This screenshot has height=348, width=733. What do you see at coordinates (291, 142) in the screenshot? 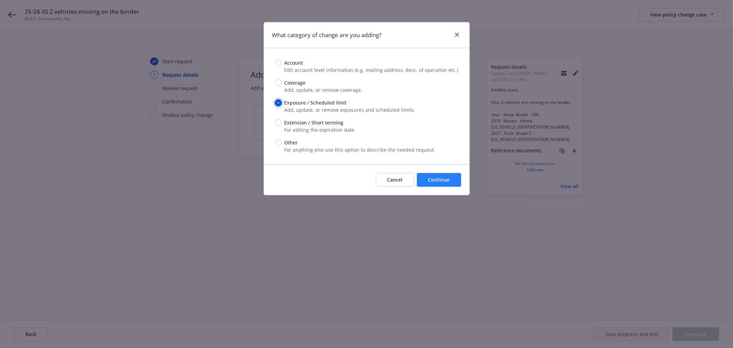
I see `span: Other` at bounding box center [291, 142].